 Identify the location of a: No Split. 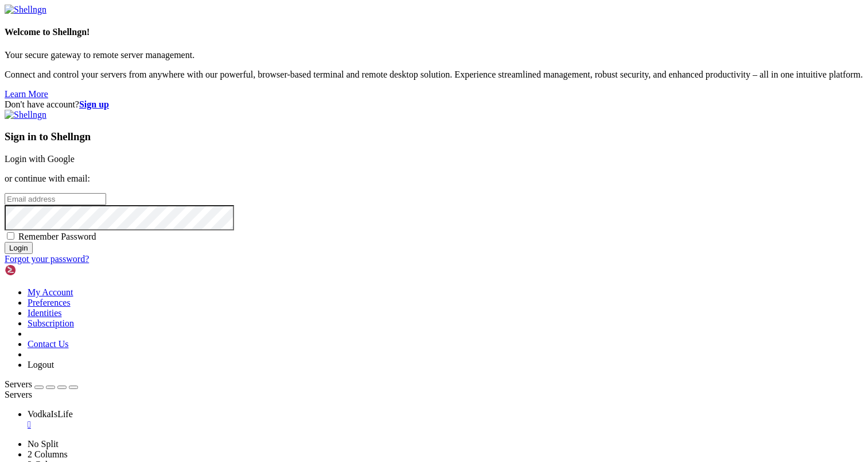
(43, 444).